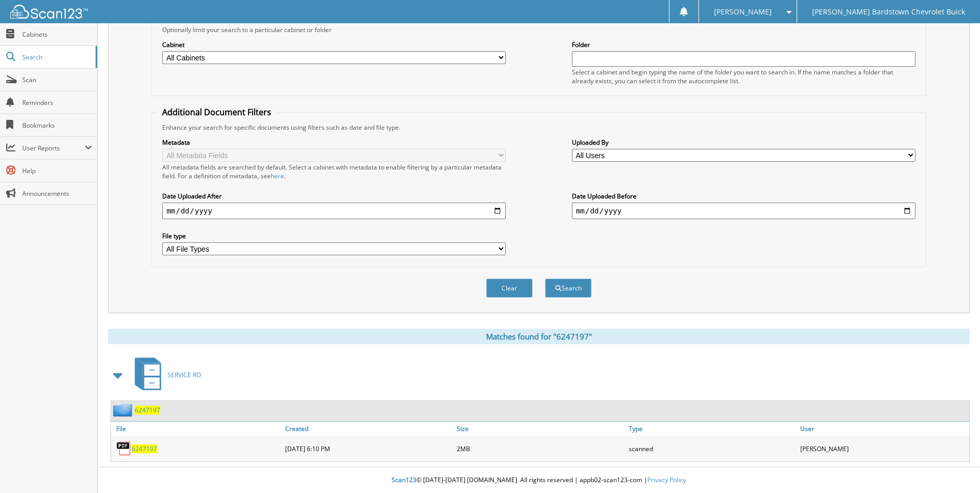  What do you see at coordinates (124, 410) in the screenshot?
I see `img: folder2.png` at bounding box center [124, 410].